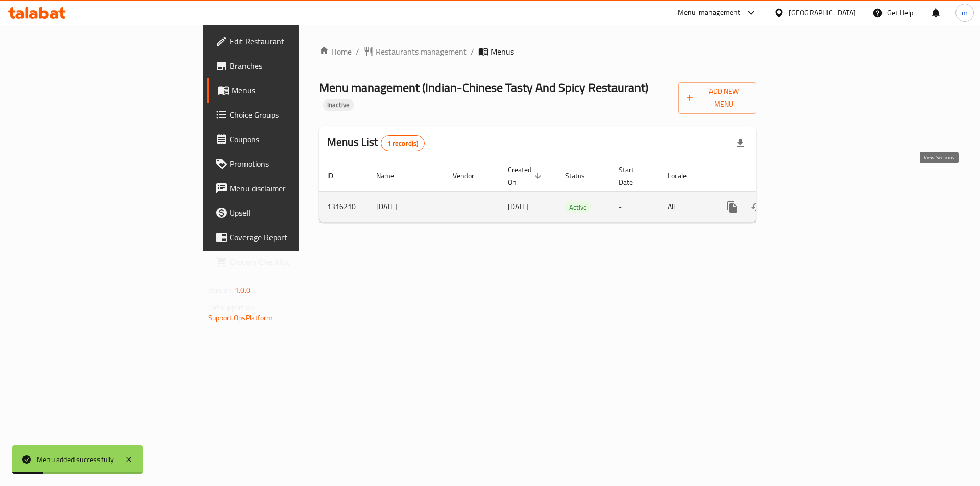  Describe the element at coordinates (294, 164) in the screenshot. I see `span: Promotions` at that location.